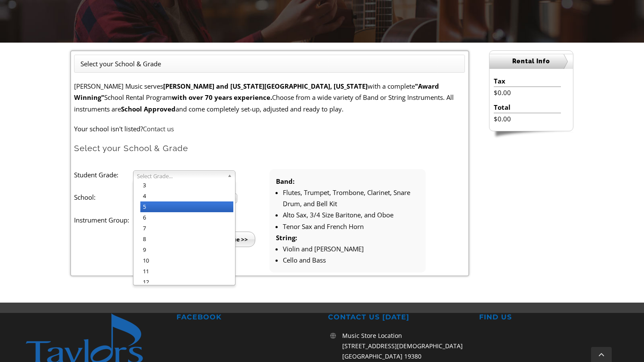  Describe the element at coordinates (103, 175) in the screenshot. I see `label: Student Grade:` at that location.